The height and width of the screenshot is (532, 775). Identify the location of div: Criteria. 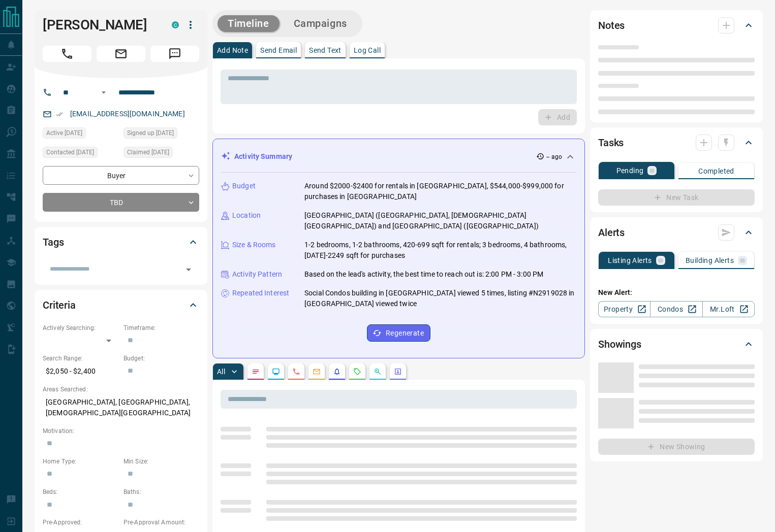
(121, 305).